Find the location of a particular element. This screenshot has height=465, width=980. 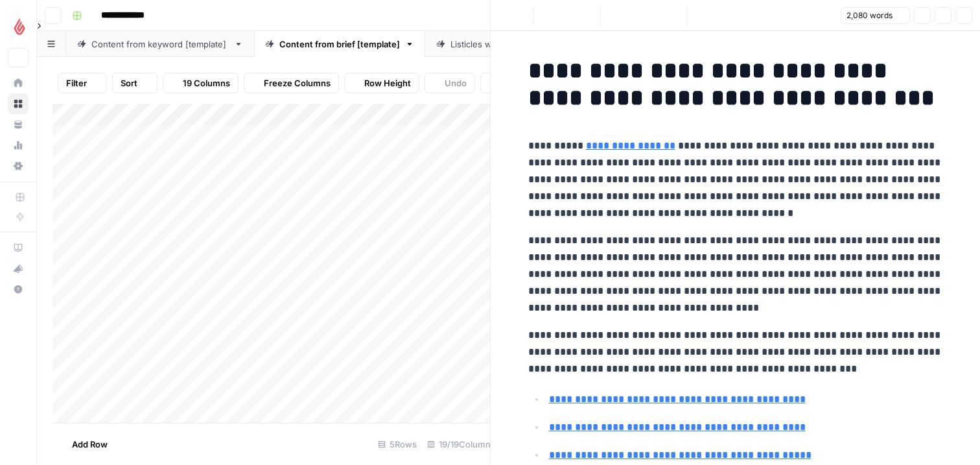

button: Undo is located at coordinates (450, 83).